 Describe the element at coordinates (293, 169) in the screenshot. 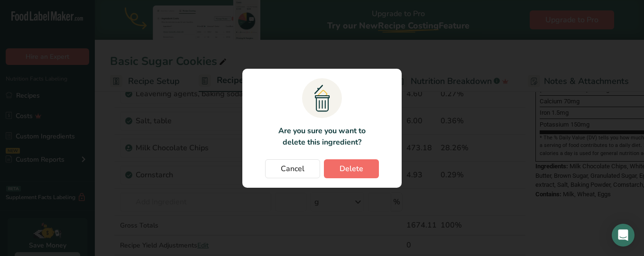

I see `button: Cancel` at that location.